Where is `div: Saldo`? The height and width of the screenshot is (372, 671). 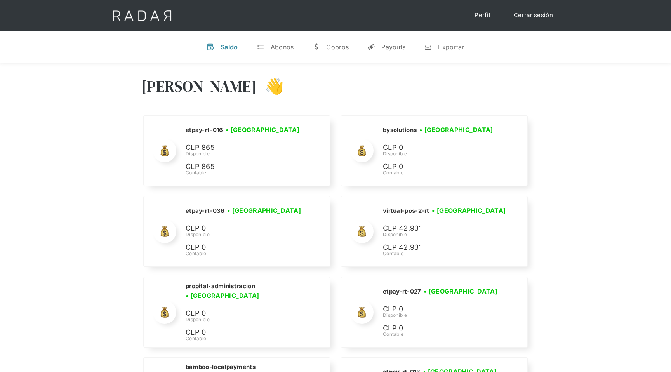 div: Saldo is located at coordinates (229, 47).